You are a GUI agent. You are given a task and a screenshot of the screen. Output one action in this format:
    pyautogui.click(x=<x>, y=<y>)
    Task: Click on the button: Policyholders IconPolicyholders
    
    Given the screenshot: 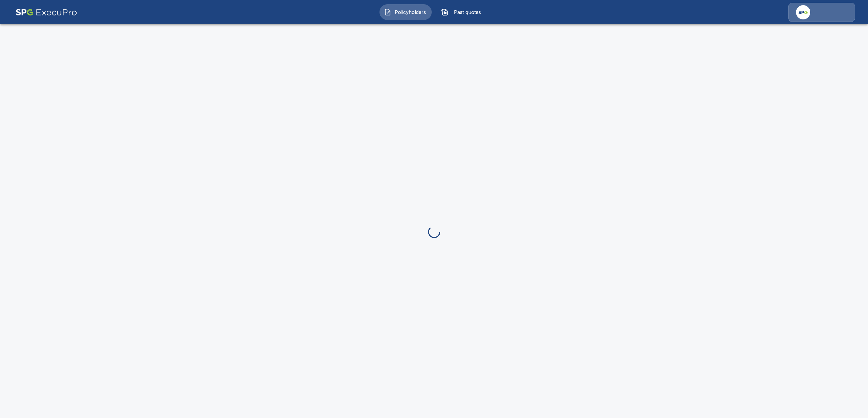 What is the action you would take?
    pyautogui.click(x=406, y=12)
    